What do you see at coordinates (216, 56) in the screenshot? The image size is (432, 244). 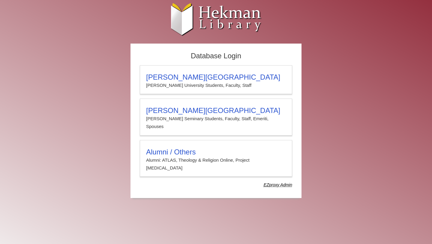 I see `h2: Database Login` at bounding box center [216, 56].